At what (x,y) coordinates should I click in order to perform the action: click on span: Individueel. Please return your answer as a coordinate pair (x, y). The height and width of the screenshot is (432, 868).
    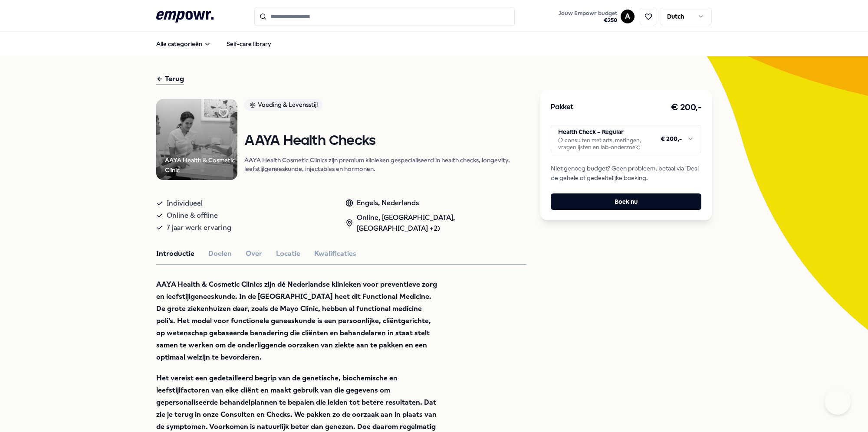
    Looking at the image, I should click on (184, 203).